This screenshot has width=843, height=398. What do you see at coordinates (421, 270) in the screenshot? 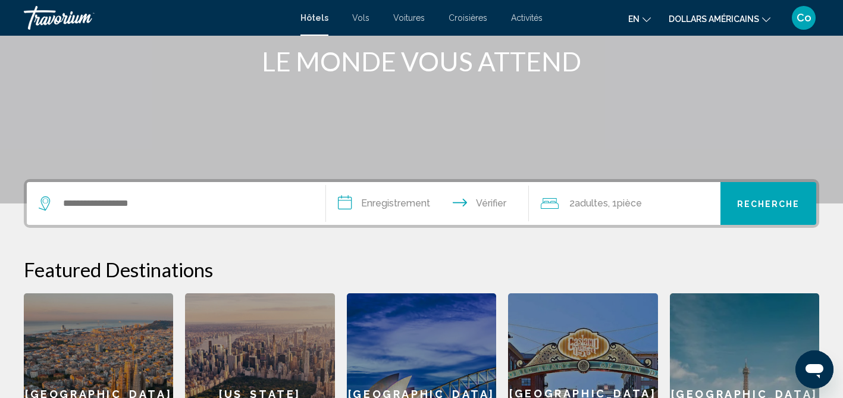
I see `h2: Featured Destinations` at bounding box center [421, 270].